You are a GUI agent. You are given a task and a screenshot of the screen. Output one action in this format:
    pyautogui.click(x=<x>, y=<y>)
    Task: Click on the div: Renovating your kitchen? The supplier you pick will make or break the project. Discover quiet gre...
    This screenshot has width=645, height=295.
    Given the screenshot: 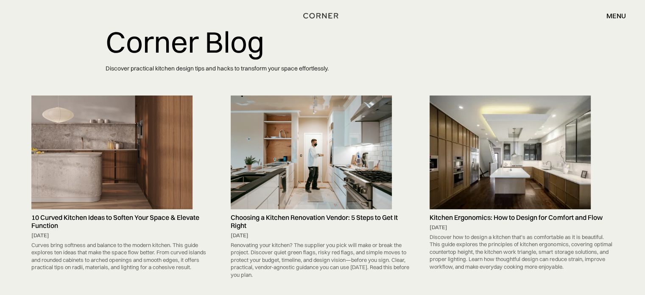 What is the action you would take?
    pyautogui.click(x=323, y=260)
    